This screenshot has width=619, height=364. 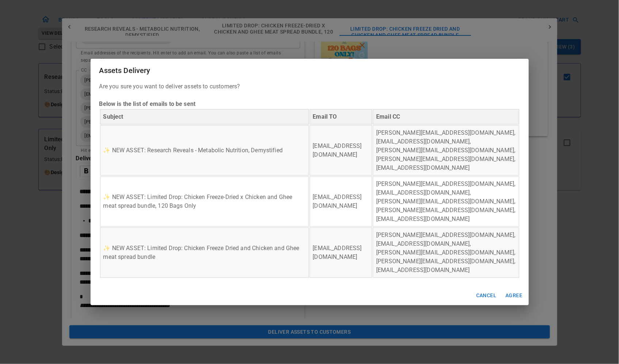 What do you see at coordinates (446, 117) in the screenshot?
I see `th: Email CC` at bounding box center [446, 117].